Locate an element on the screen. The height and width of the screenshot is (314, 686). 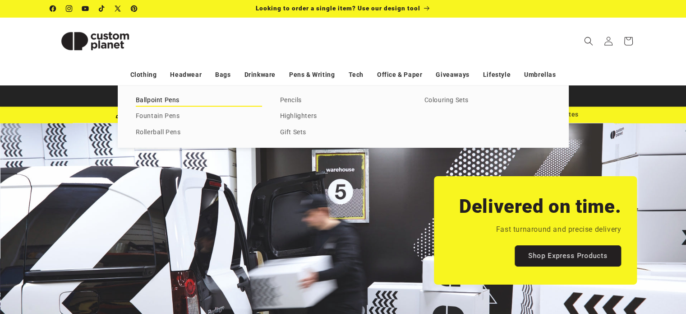
h2: Delivered on time. is located at coordinates (540, 206).